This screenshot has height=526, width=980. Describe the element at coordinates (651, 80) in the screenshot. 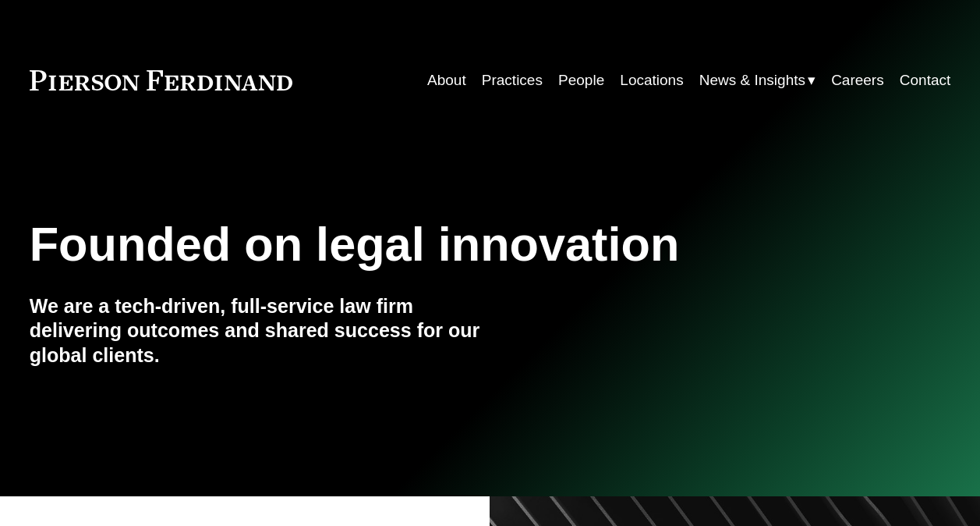

I see `a: Locations` at that location.